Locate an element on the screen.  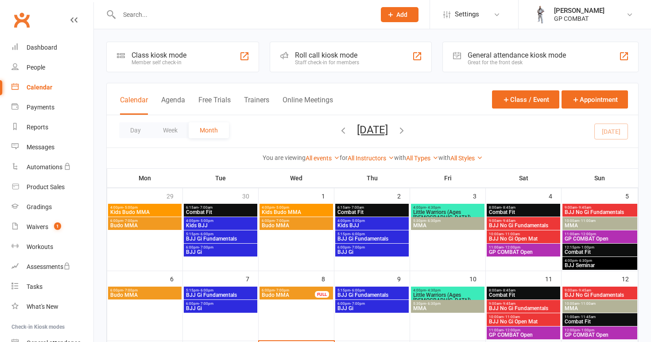
button: Add is located at coordinates (400, 15).